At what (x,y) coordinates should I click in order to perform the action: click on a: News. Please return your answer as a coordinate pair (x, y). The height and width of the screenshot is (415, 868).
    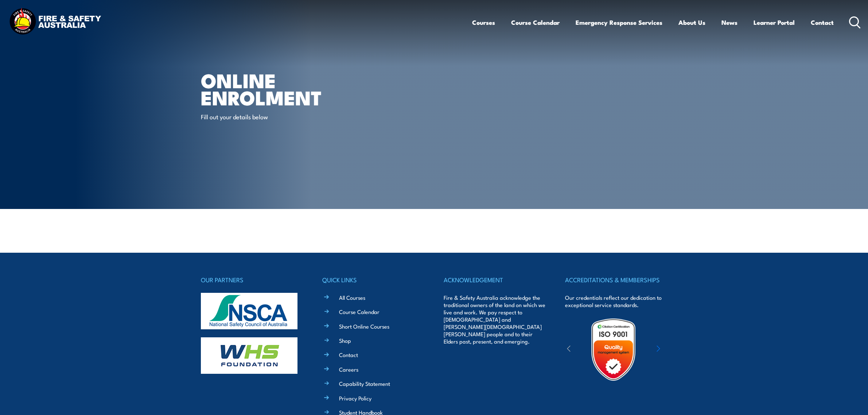
    Looking at the image, I should click on (730, 22).